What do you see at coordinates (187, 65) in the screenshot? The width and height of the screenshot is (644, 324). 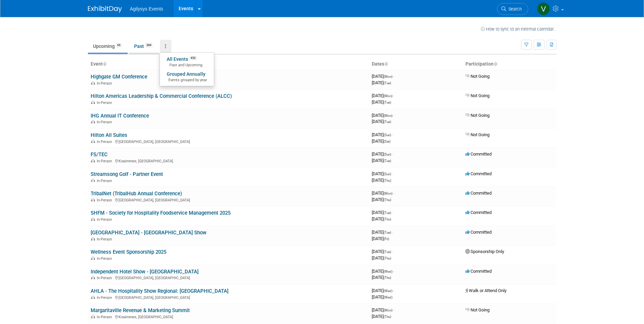 I see `span: Past and Upcoming` at bounding box center [187, 65].